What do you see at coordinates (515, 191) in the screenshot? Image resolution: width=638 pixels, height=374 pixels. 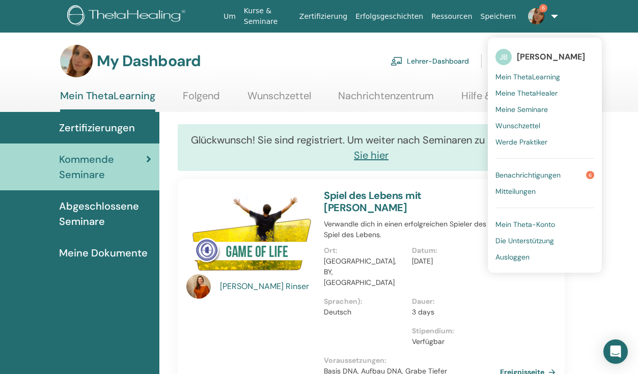 I see `span: Mitteilungen` at bounding box center [515, 191].